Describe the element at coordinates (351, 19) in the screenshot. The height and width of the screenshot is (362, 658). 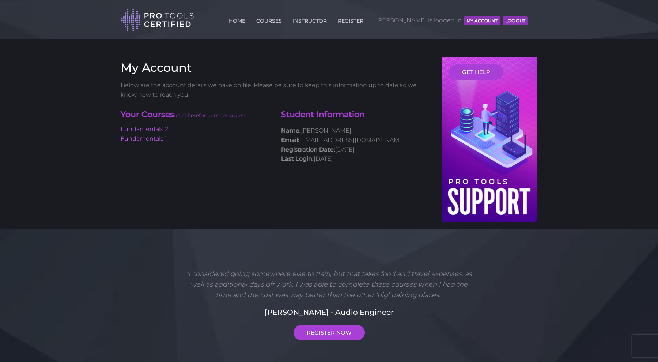
I see `a: REGISTER` at that location.